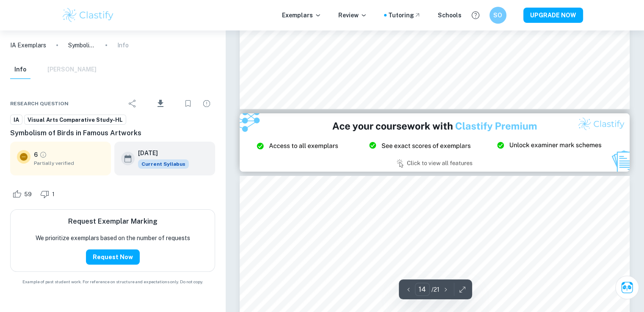 This screenshot has height=312, width=644. I want to click on h6: Request Exemplar Marking, so click(112, 222).